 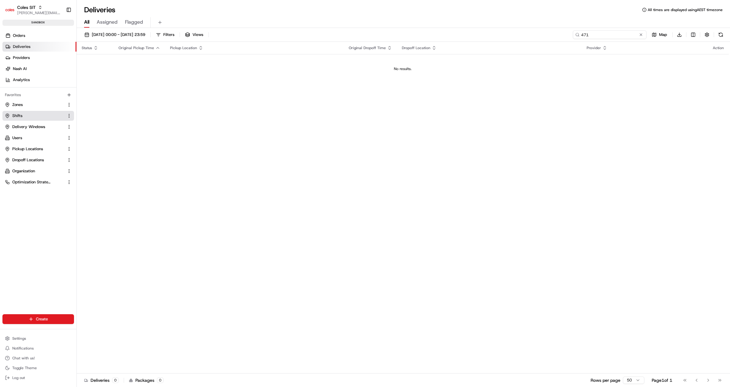 I want to click on span: Orders, so click(x=19, y=36).